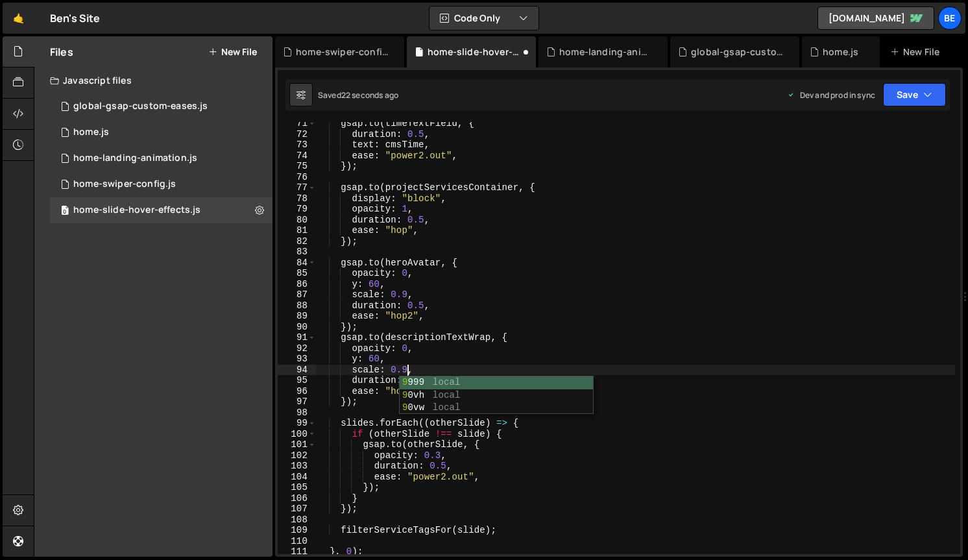 The image size is (968, 560). I want to click on div: 102, so click(297, 455).